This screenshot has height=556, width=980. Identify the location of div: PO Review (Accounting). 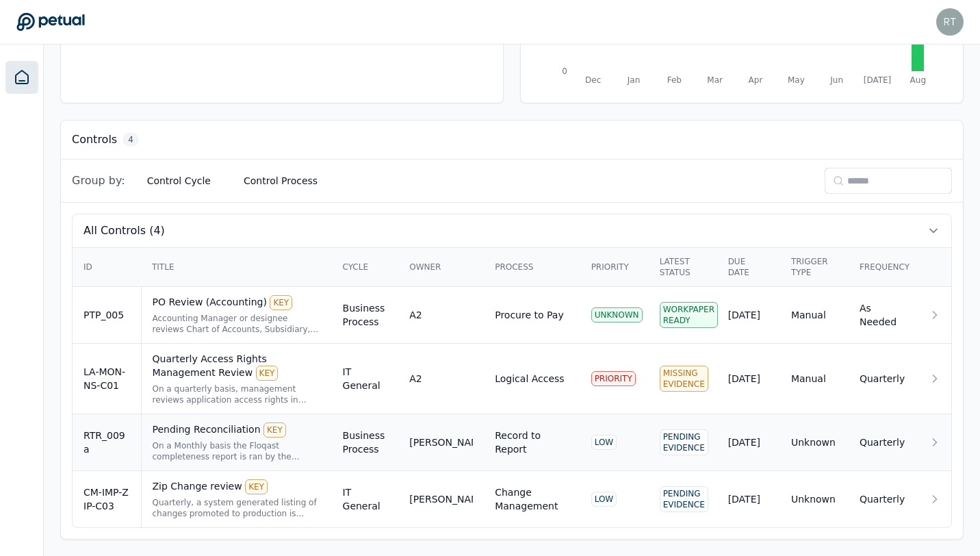
(237, 303).